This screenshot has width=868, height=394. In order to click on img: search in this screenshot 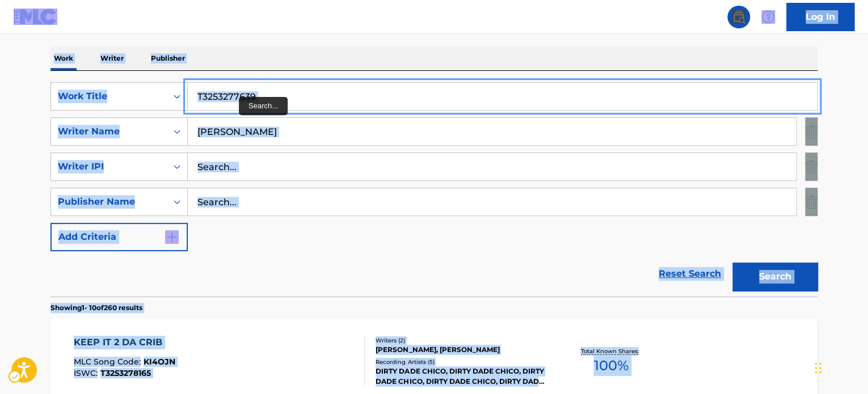, I will do `click(738, 17)`.